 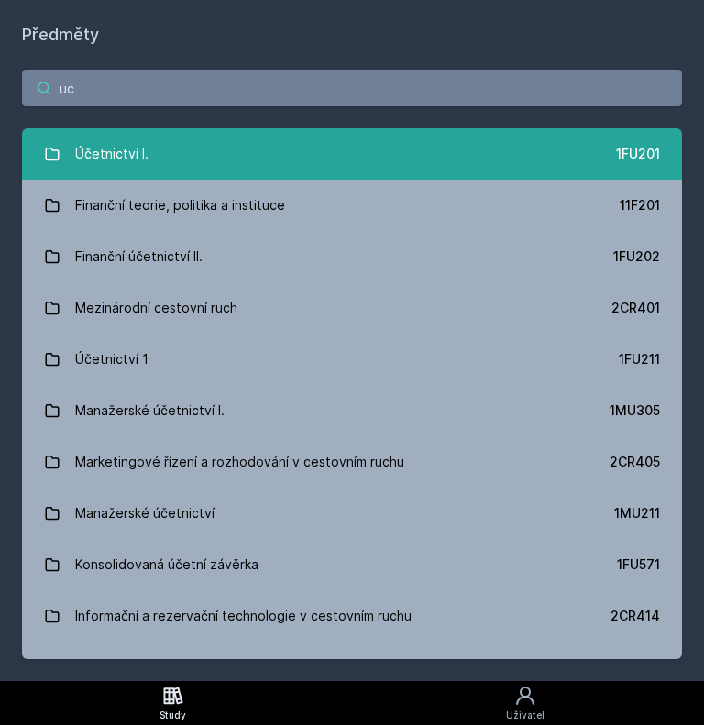 What do you see at coordinates (352, 88) in the screenshot?
I see `input: Název nebo ident předmětu…` at bounding box center [352, 88].